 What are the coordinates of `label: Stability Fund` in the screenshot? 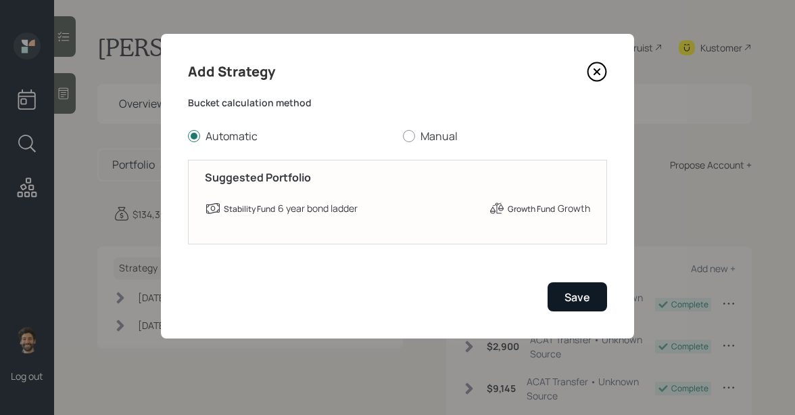 It's located at (250, 209).